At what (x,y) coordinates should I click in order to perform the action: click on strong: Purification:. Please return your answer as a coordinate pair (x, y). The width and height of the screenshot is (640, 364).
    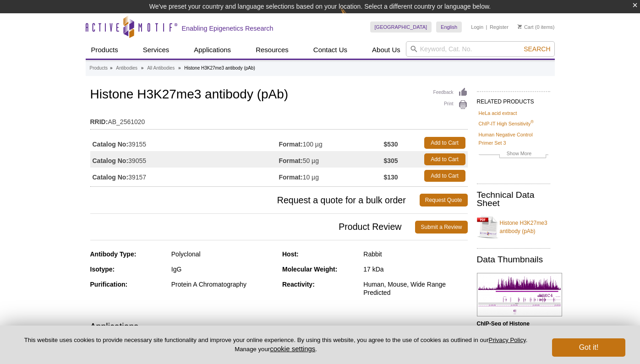
    Looking at the image, I should click on (109, 284).